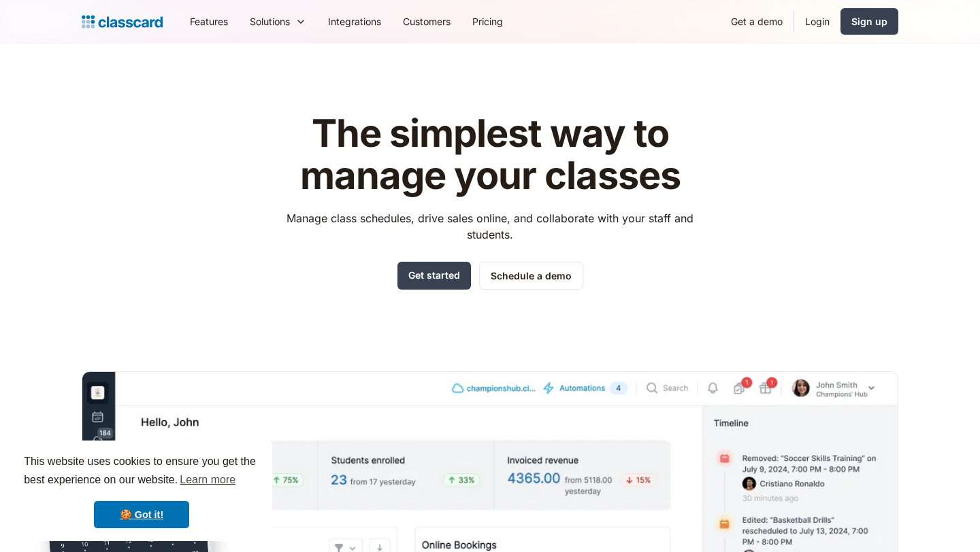 This screenshot has width=980, height=552. Describe the element at coordinates (757, 21) in the screenshot. I see `a: Get a demo` at that location.